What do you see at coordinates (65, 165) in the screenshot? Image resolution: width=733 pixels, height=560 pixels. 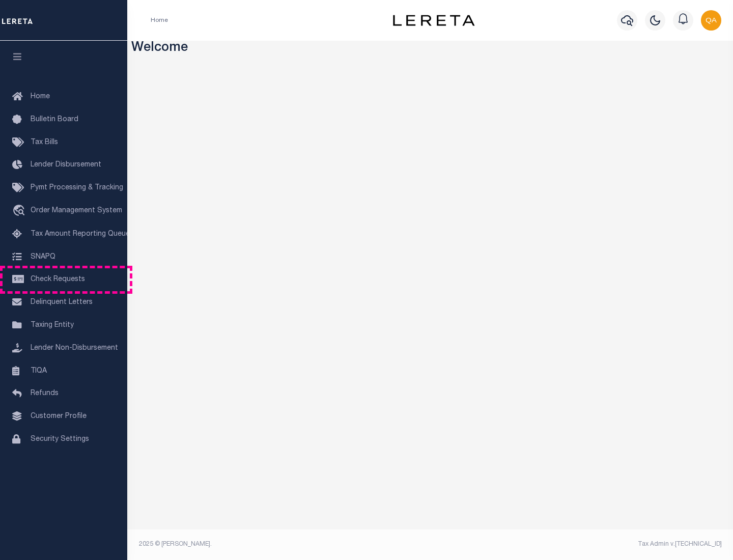 I see `span: Lender Disbursement` at bounding box center [65, 165].